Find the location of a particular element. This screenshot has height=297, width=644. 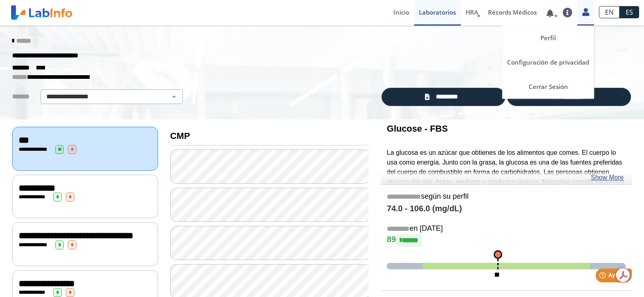

a: Perfil is located at coordinates (548, 38).